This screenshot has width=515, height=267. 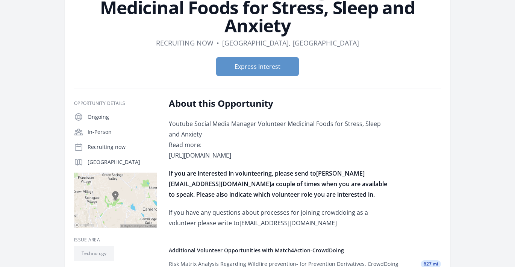 What do you see at coordinates (242, 173) in the screenshot?
I see `span: If you are interested in volunteering, please send to` at bounding box center [242, 173].